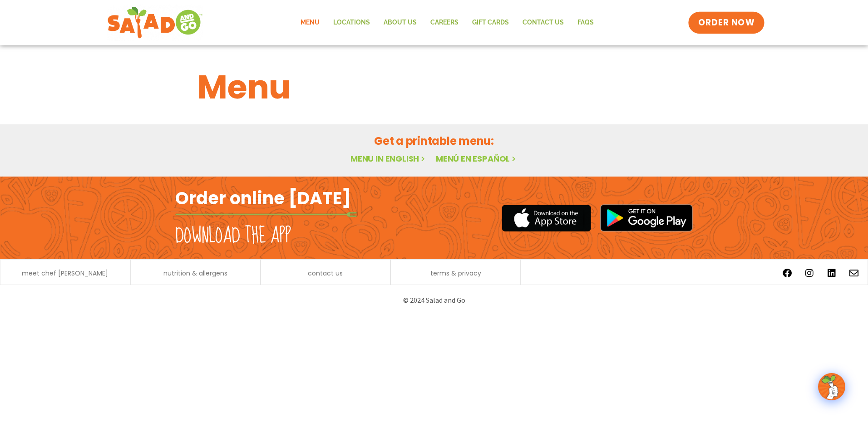 Image resolution: width=868 pixels, height=423 pixels. Describe the element at coordinates (726, 23) in the screenshot. I see `span: ORDER NOW` at that location.